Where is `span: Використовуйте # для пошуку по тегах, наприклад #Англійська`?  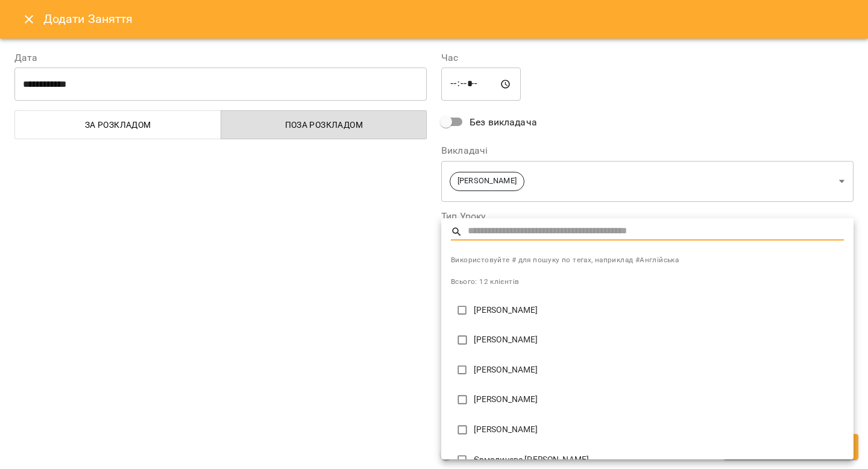 span: Використовуйте # для пошуку по тегах, наприклад #Англійська is located at coordinates (647, 260).